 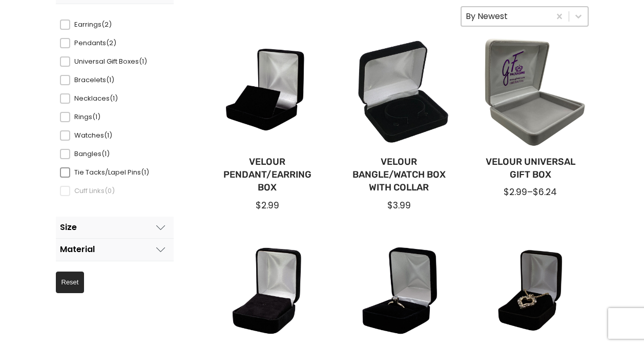 I want to click on div: Tie Tacks/Lapel Pins(1), so click(x=104, y=173).